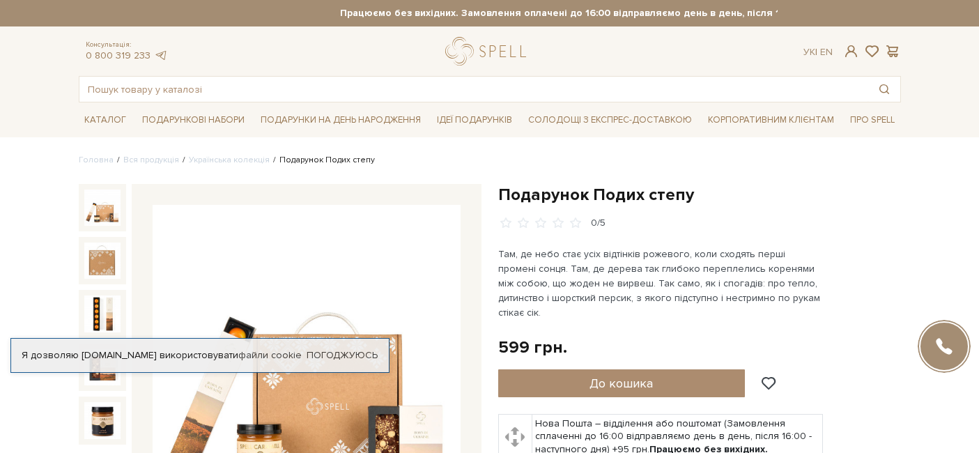 The height and width of the screenshot is (453, 979). I want to click on span: Ідеї подарунків, so click(475, 120).